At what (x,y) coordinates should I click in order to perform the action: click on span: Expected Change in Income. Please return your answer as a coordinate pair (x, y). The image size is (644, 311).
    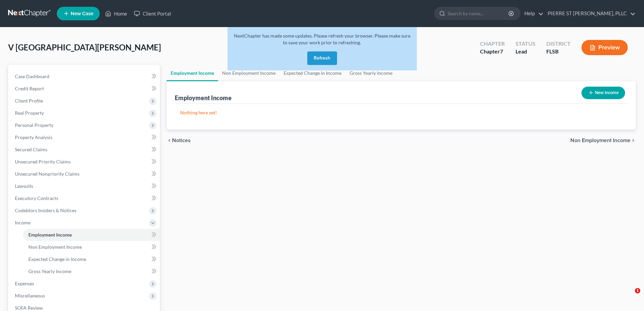
    Looking at the image, I should click on (57, 259).